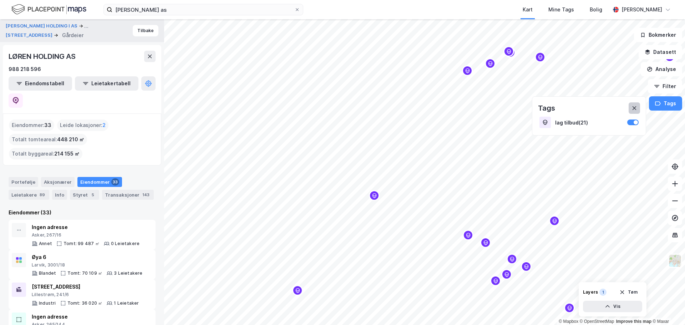 The width and height of the screenshot is (685, 325). I want to click on img: logo.f888ab2527a4732fd821a326f86c7f29.svg, so click(49, 9).